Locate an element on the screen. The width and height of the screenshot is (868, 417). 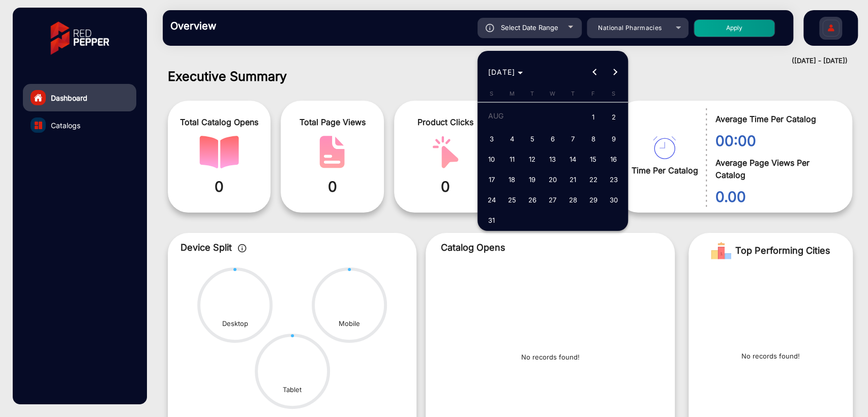
button: August 18, 2025 is located at coordinates (512, 180).